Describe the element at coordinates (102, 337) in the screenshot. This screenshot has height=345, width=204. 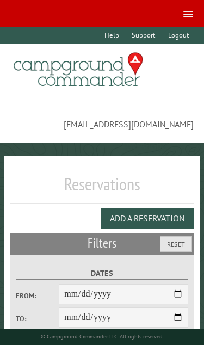
I see `small: © Campground Commander LLC. All rights reserved.` at that location.